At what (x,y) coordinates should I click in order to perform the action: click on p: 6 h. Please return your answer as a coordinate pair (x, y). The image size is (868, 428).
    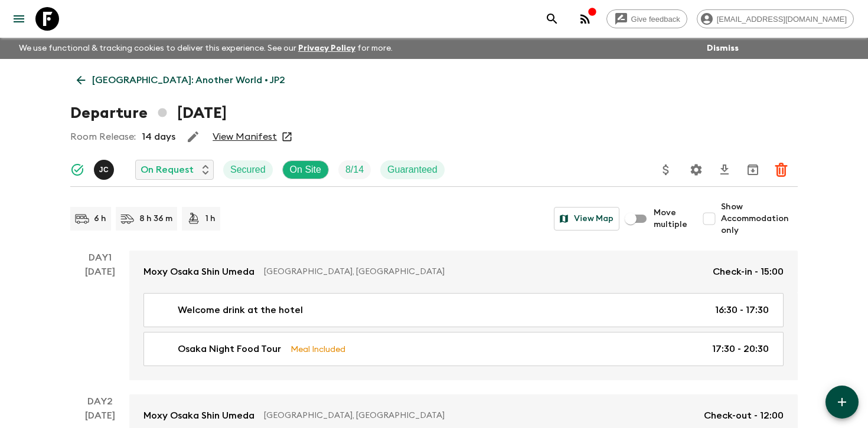
    Looking at the image, I should click on (100, 219).